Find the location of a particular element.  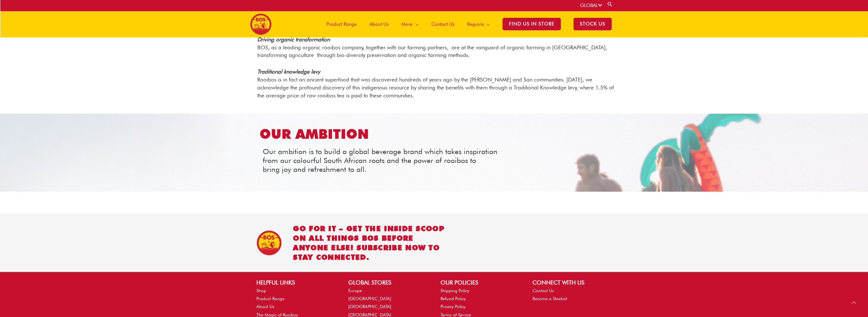

h2: GLOBAL STORES is located at coordinates (388, 282).